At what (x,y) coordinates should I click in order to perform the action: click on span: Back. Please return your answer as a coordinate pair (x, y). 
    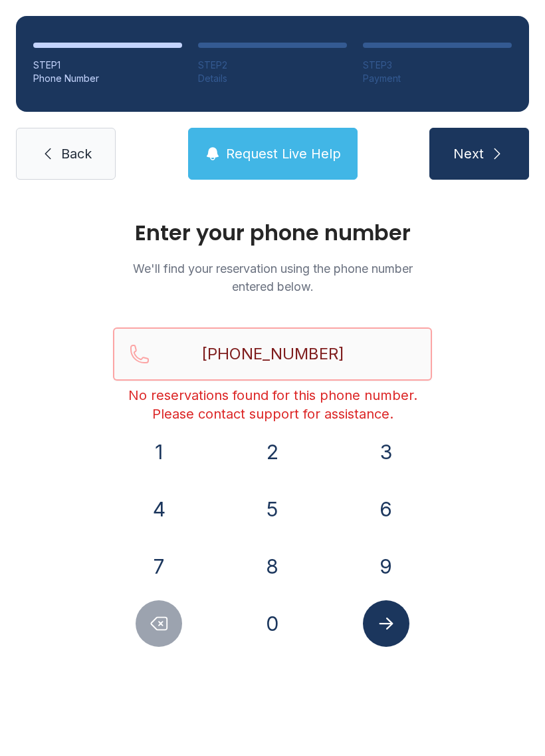
    Looking at the image, I should click on (76, 154).